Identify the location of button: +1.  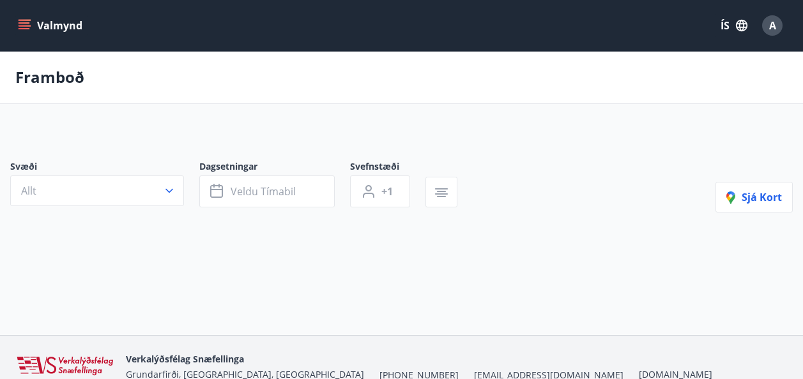
(380, 192).